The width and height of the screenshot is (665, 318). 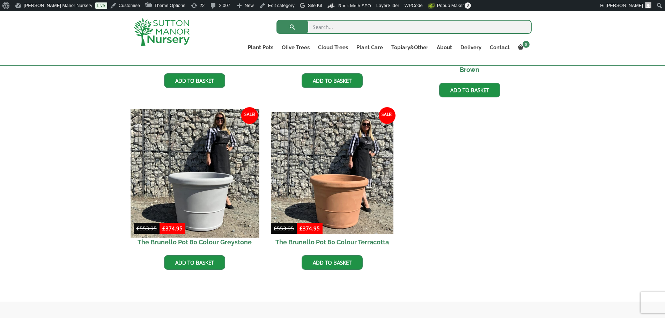 I want to click on img: logo, so click(x=162, y=32).